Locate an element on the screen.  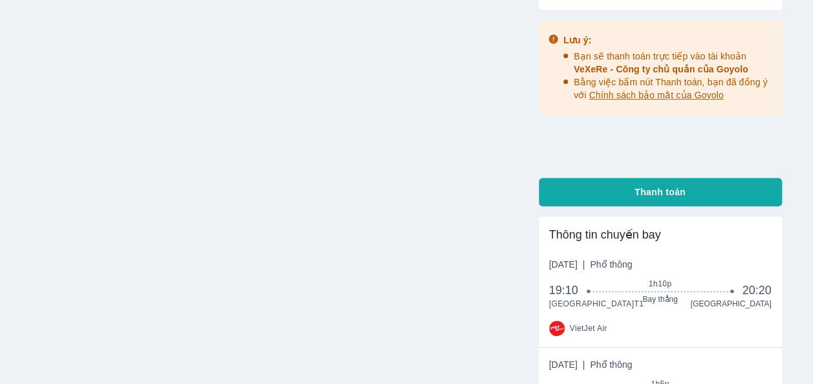
span: Thanh toán is located at coordinates (660, 192).